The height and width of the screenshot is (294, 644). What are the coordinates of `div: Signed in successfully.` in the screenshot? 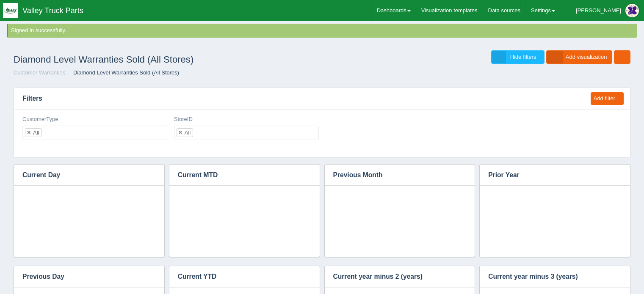 It's located at (323, 31).